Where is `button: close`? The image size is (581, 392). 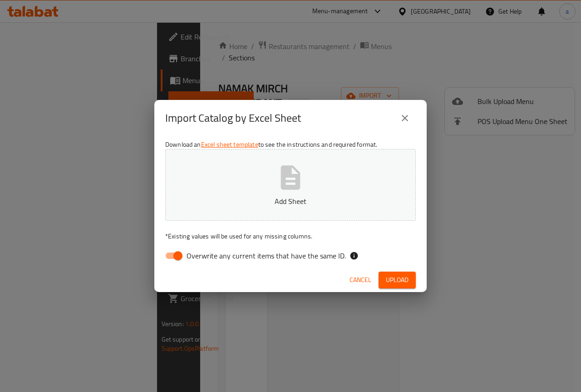 button: close is located at coordinates (405, 118).